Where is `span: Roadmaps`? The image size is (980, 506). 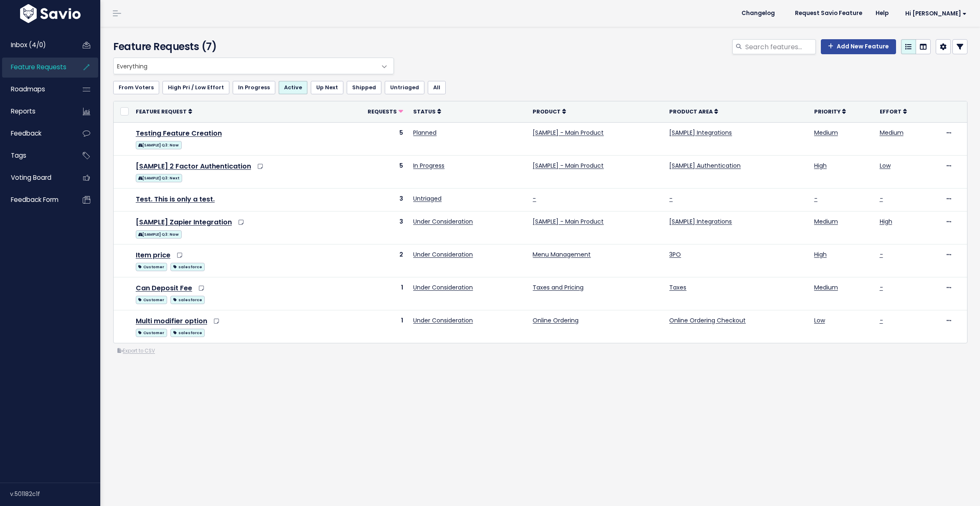
span: Roadmaps is located at coordinates (28, 89).